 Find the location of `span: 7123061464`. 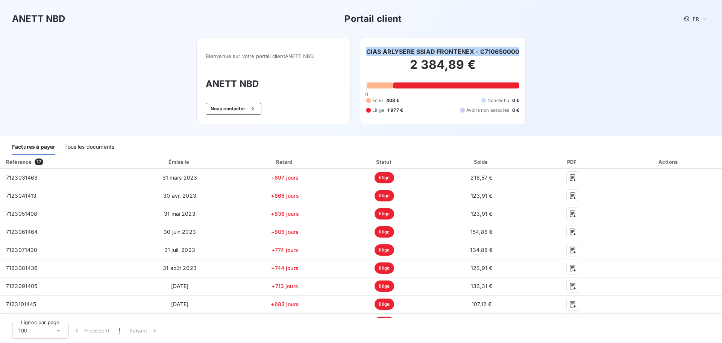

span: 7123061464 is located at coordinates (22, 231).